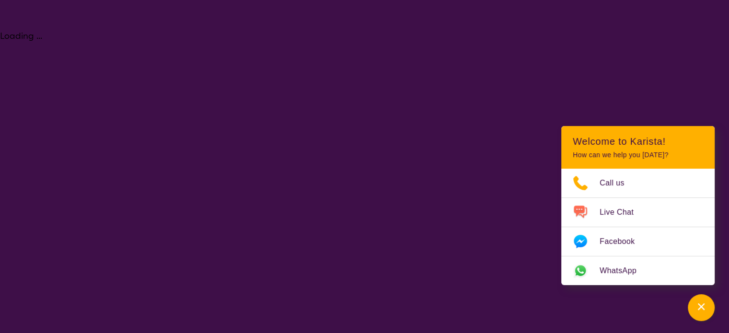  I want to click on button: Channel Menu, so click(701, 308).